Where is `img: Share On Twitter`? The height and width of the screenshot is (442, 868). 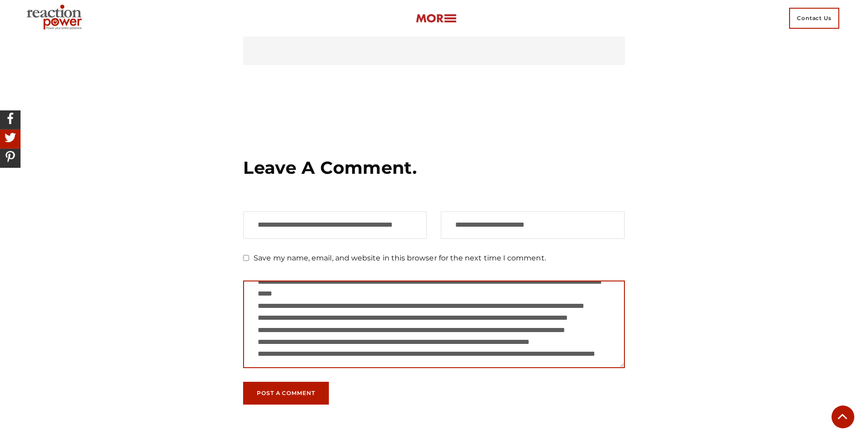 img: Share On Twitter is located at coordinates (10, 137).